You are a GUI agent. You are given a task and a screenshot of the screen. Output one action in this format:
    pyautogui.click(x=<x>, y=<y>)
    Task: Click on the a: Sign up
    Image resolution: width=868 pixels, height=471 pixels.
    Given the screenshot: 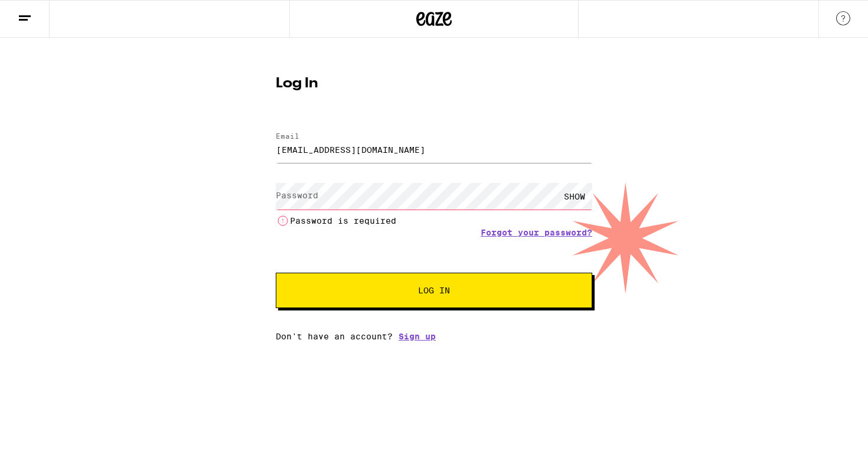 What is the action you would take?
    pyautogui.click(x=417, y=336)
    